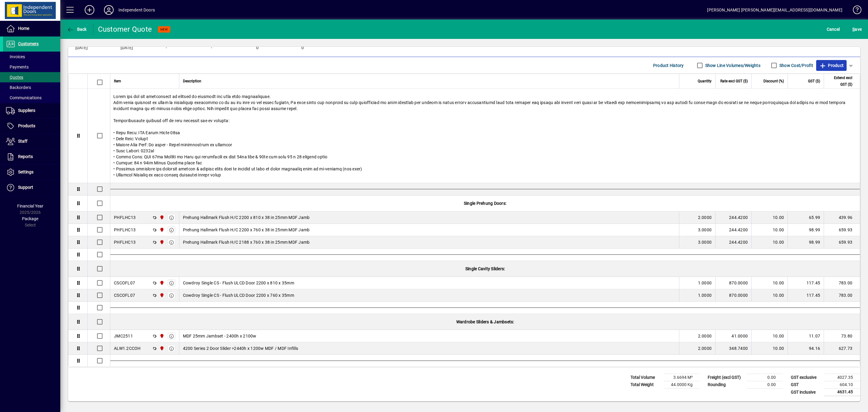  I want to click on div: ALW1.2CCOH, so click(127, 348).